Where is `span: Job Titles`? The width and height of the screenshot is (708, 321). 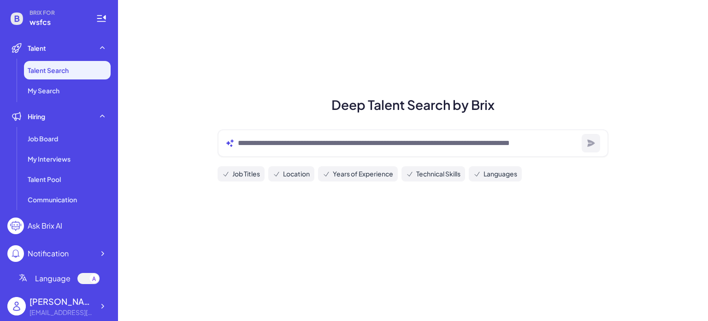
span: Job Titles is located at coordinates (246, 173).